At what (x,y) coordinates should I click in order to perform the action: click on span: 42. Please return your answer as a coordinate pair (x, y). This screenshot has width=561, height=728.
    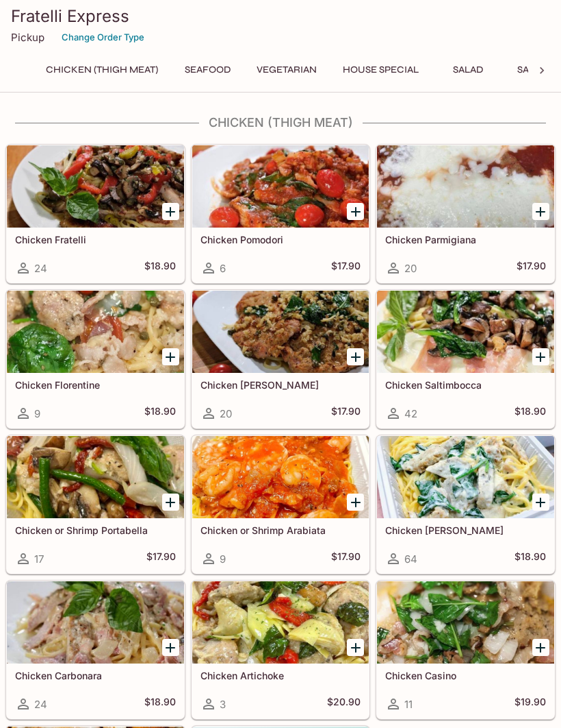
    Looking at the image, I should click on (411, 413).